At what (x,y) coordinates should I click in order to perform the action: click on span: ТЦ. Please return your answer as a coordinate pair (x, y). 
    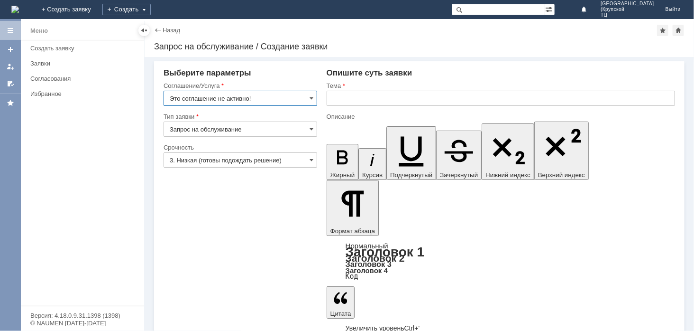
    Looking at the image, I should click on (627, 15).